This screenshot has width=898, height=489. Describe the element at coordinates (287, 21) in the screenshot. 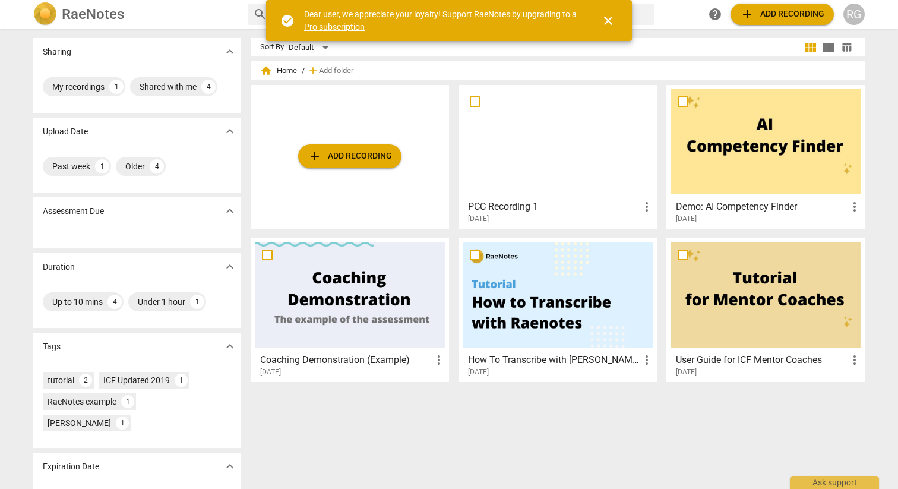

I see `span: check_circle` at that location.